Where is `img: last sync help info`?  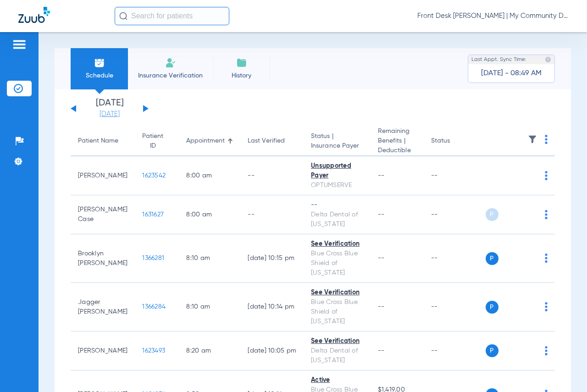
img: last sync help info is located at coordinates (548, 59).